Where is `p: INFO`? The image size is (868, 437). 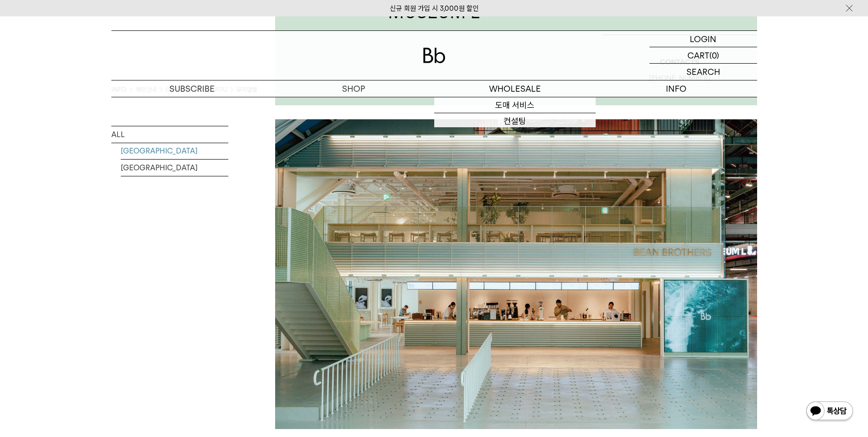 p: INFO is located at coordinates (676, 88).